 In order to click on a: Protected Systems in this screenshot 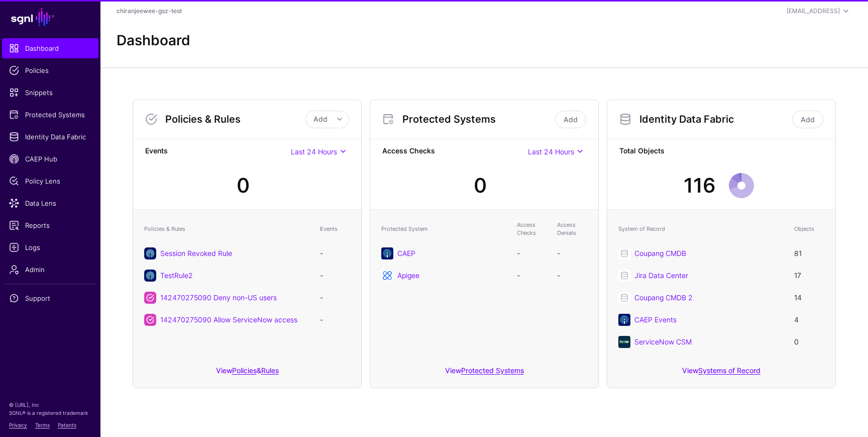, I will do `click(50, 115)`.